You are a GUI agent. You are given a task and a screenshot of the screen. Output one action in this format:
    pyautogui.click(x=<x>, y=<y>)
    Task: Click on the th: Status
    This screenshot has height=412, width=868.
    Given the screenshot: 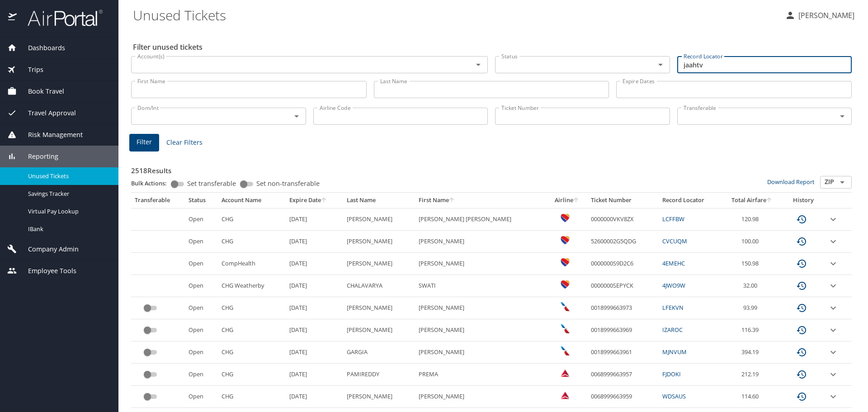 What is the action you would take?
    pyautogui.click(x=201, y=200)
    